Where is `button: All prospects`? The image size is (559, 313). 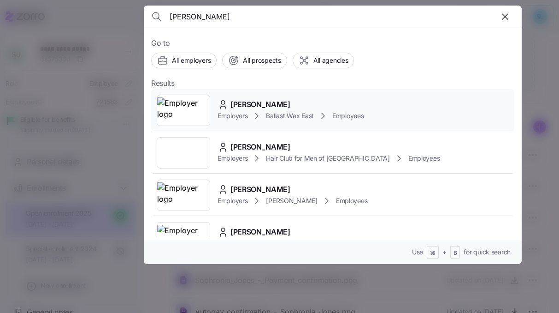
button: All prospects is located at coordinates (254, 60).